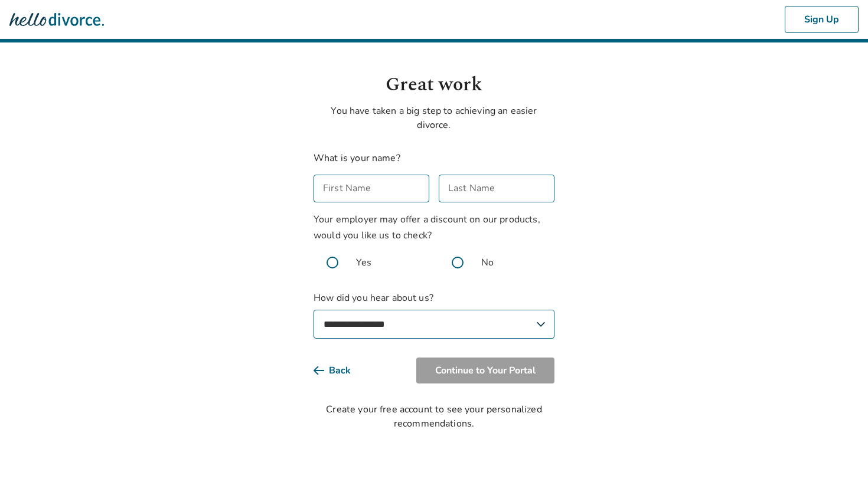 Image resolution: width=868 pixels, height=482 pixels. What do you see at coordinates (838, 454) in the screenshot?
I see `div: Chat Widget` at bounding box center [838, 454].